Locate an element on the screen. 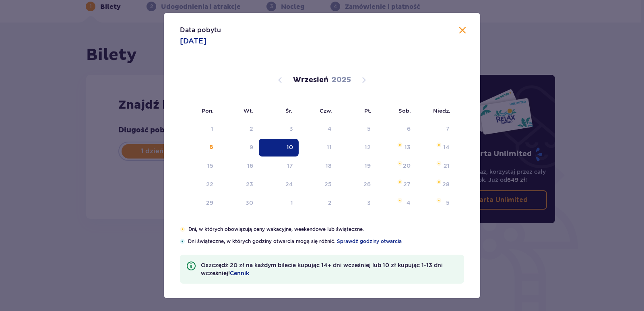 The width and height of the screenshot is (644, 311). td: piątek, 19 września 2025 is located at coordinates (356, 166).